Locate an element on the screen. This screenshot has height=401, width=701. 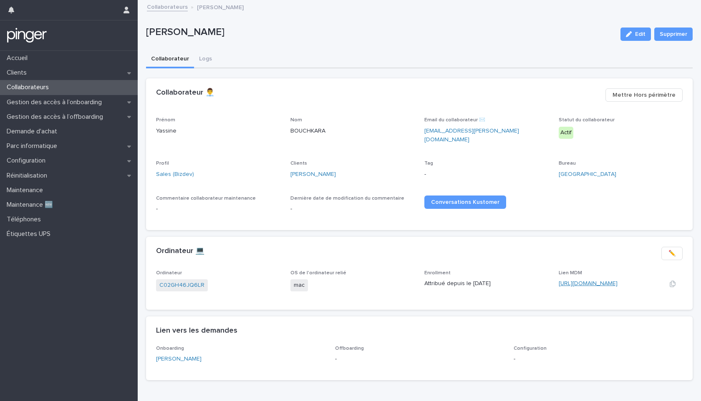
p: BOUCHKARA is located at coordinates (352, 131).